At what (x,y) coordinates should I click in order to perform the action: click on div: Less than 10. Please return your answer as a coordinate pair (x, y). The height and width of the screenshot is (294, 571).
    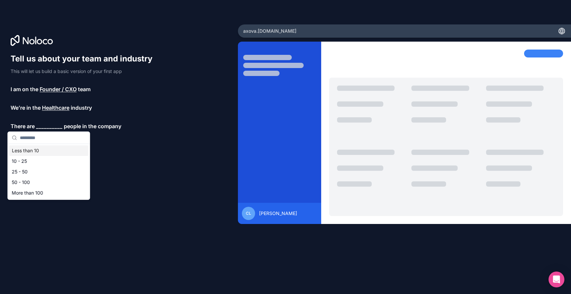
    Looking at the image, I should click on (49, 151).